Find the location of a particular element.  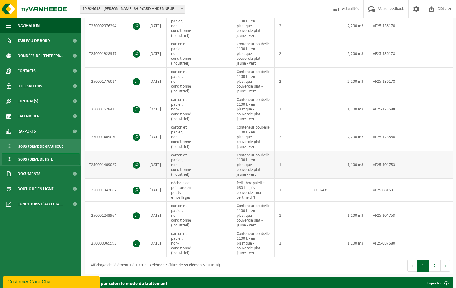

td: VF25-08159 is located at coordinates (384, 190).